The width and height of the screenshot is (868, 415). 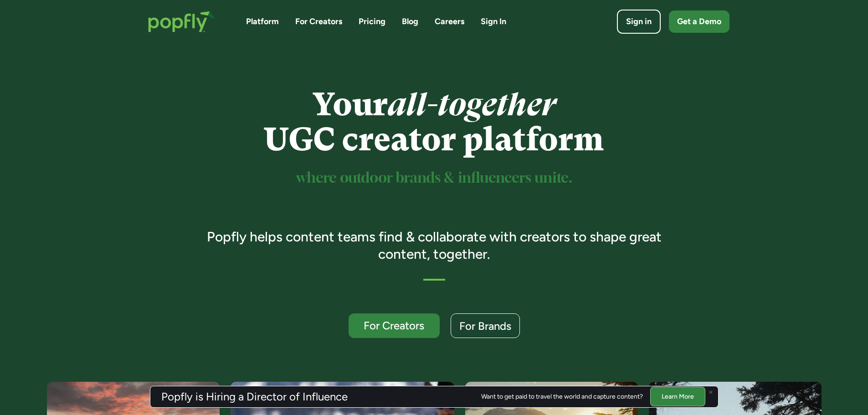 I want to click on div: Get a Demo, so click(x=699, y=21).